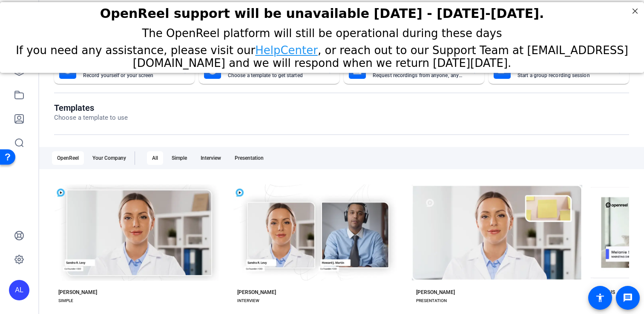 This screenshot has width=644, height=314. I want to click on div: Simple, so click(180, 158).